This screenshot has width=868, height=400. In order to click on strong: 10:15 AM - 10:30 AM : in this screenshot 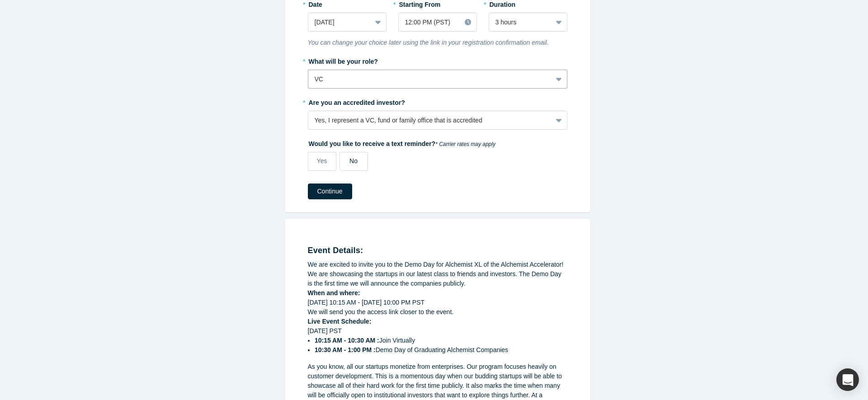, I will do `click(347, 340)`.